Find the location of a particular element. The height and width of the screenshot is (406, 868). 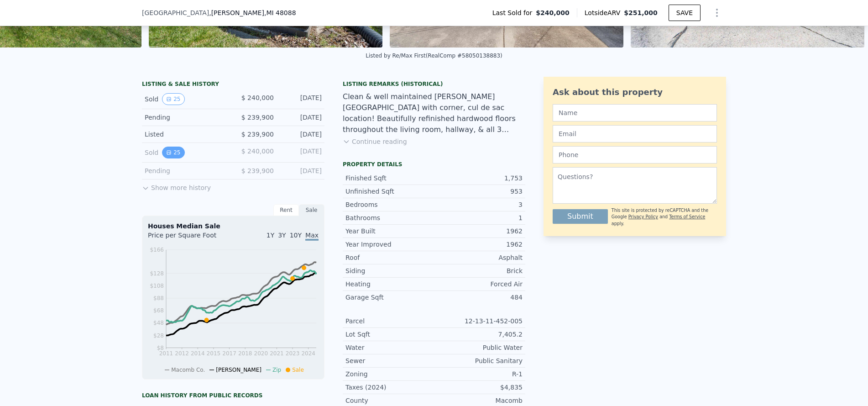

div: Price per Square Foot is located at coordinates (191, 238).